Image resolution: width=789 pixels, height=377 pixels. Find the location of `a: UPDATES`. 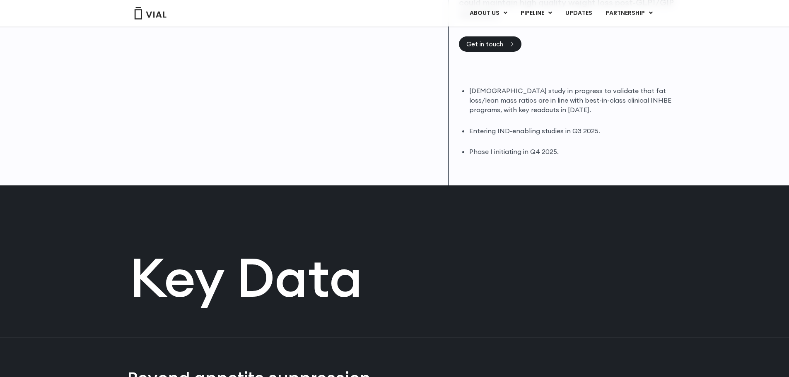

a: UPDATES is located at coordinates (578, 13).